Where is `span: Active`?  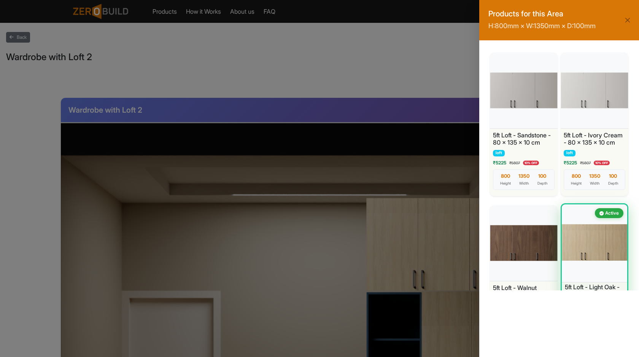 span: Active is located at coordinates (612, 213).